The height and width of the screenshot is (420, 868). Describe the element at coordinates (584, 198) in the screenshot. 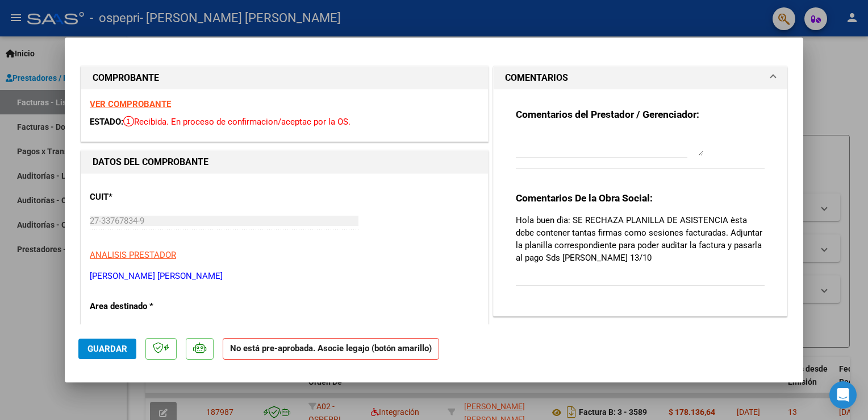

I see `strong: Comentarios De la Obra Social:` at that location.